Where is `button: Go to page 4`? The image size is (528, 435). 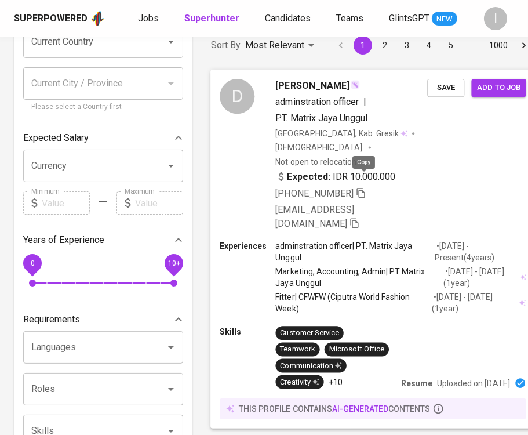 button: Go to page 4 is located at coordinates (429, 45).